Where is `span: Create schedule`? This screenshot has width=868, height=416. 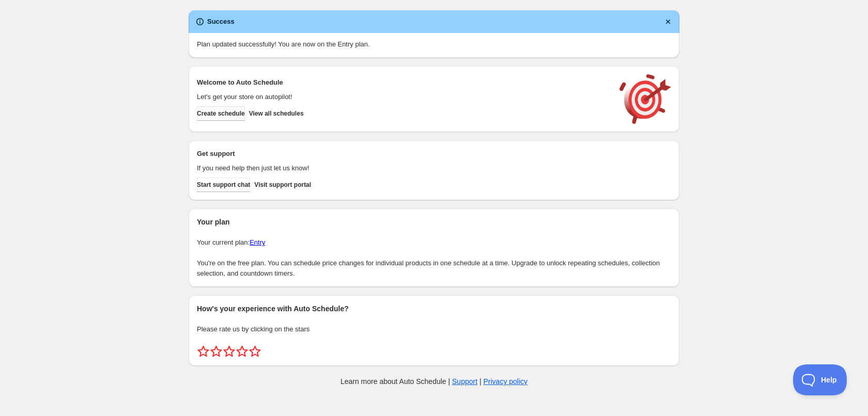
span: Create schedule is located at coordinates (221, 114).